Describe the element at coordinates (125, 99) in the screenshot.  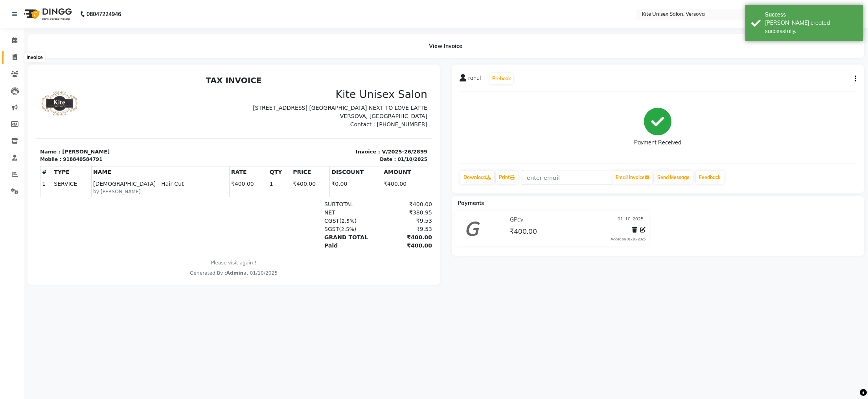
I see `th: NAME` at that location.